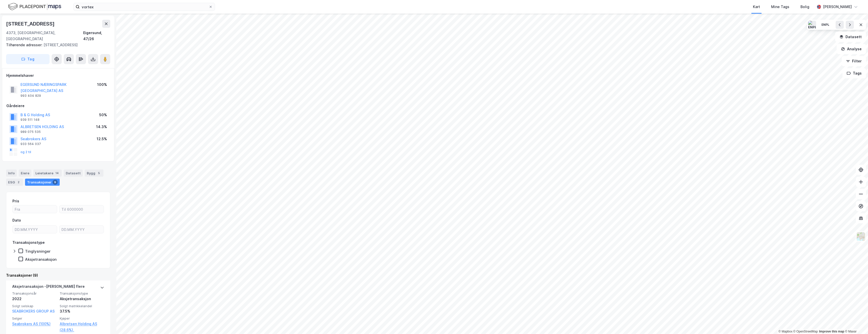 This screenshot has width=868, height=334. What do you see at coordinates (805, 332) in the screenshot?
I see `a: OpenStreetMap` at bounding box center [805, 332].